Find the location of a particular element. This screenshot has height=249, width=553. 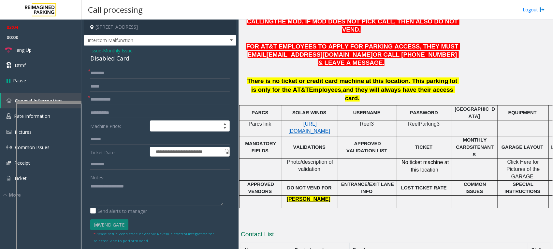

label: Notes: is located at coordinates (97, 176).